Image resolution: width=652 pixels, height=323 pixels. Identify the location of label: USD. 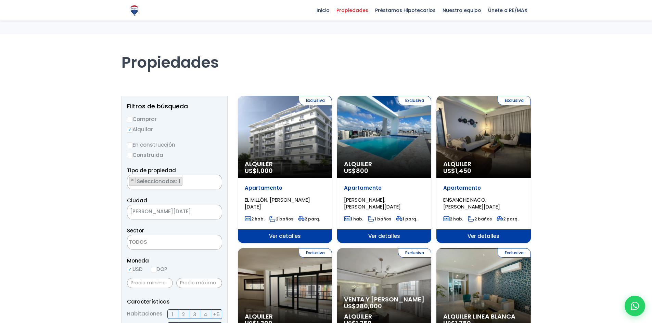
(135, 269).